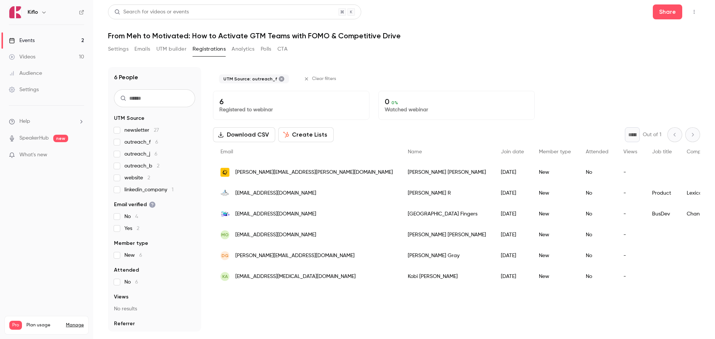 The width and height of the screenshot is (715, 339). Describe the element at coordinates (133, 256) in the screenshot. I see `span: New` at that location.